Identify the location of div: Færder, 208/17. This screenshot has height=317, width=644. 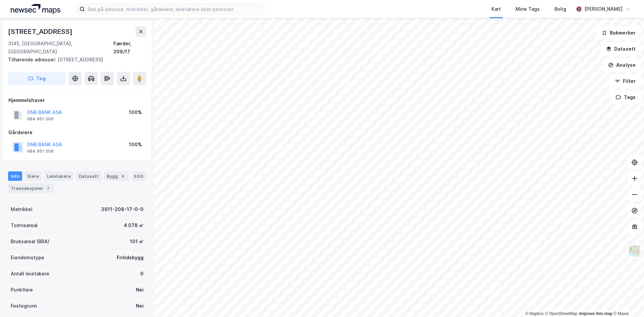
(130, 47).